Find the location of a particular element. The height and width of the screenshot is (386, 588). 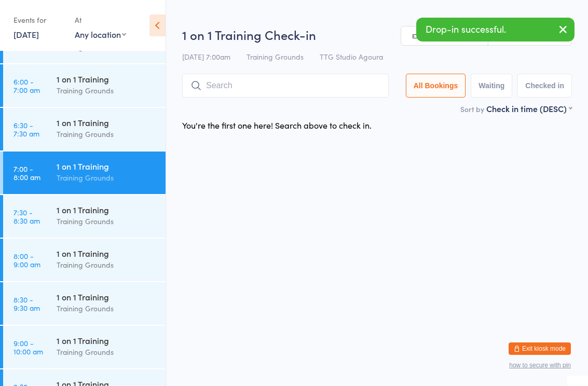

div: Any location is located at coordinates (100, 34).